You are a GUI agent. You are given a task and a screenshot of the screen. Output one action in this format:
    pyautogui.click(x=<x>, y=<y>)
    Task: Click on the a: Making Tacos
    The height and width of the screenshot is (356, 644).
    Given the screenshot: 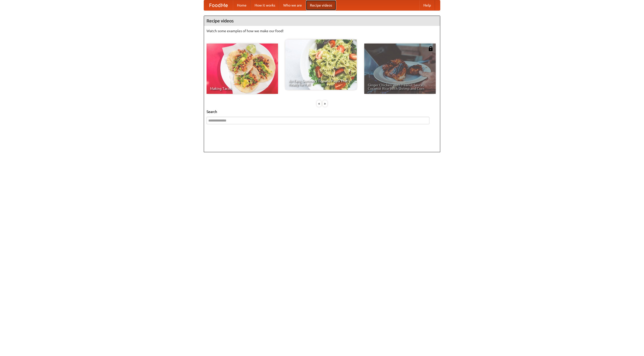 What is the action you would take?
    pyautogui.click(x=242, y=68)
    